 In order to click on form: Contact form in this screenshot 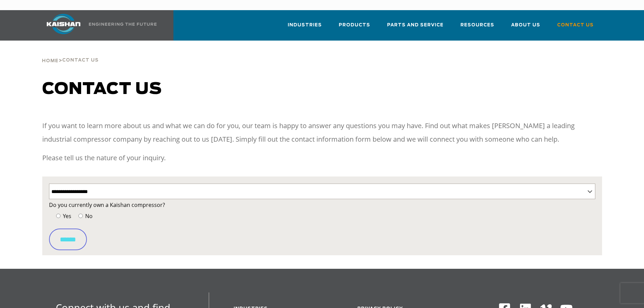, I will do `click(322, 225)`.